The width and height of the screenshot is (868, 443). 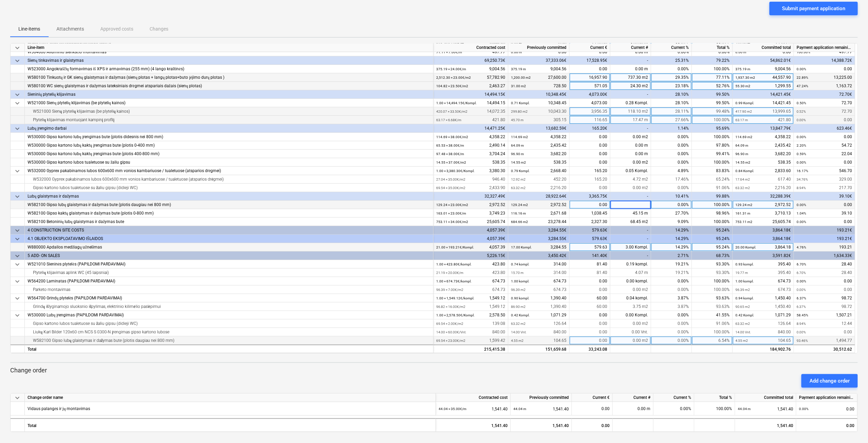 What do you see at coordinates (451, 69) in the screenshot?
I see `small: 375.19 × 24.00€ / m` at bounding box center [451, 69].